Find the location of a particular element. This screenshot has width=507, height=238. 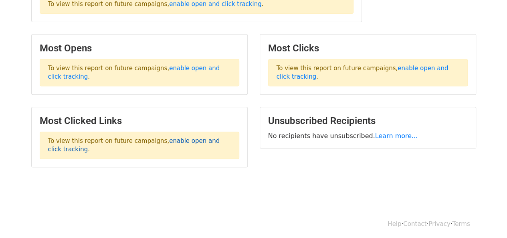

a: enable open and click tracking is located at coordinates (215, 4).